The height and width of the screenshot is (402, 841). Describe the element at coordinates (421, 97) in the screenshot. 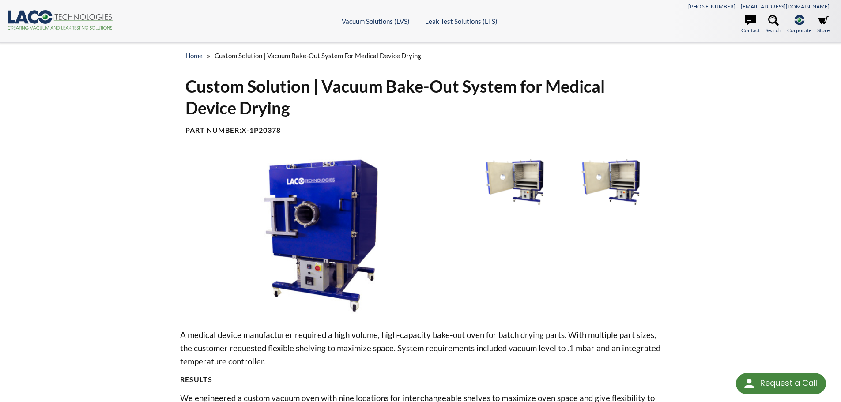

I see `h1: Custom Solution | Vacuum Bake-Out System for Medical Device Drying` at that location.